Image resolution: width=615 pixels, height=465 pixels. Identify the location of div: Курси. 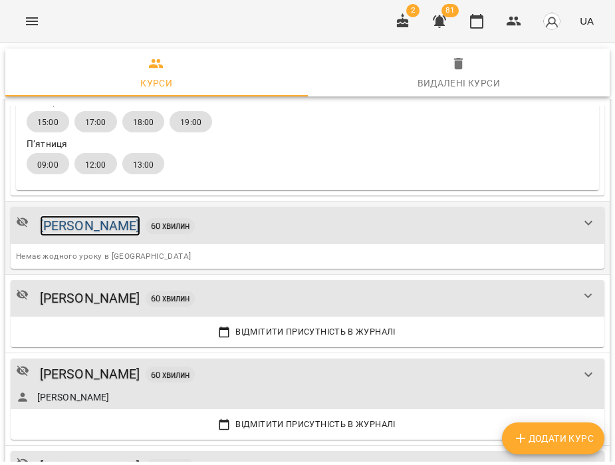
(156, 83).